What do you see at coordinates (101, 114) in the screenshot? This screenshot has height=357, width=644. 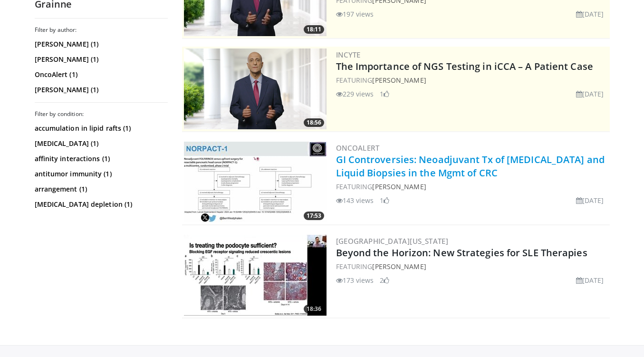 I see `h3: Filter by condition:` at bounding box center [101, 114].